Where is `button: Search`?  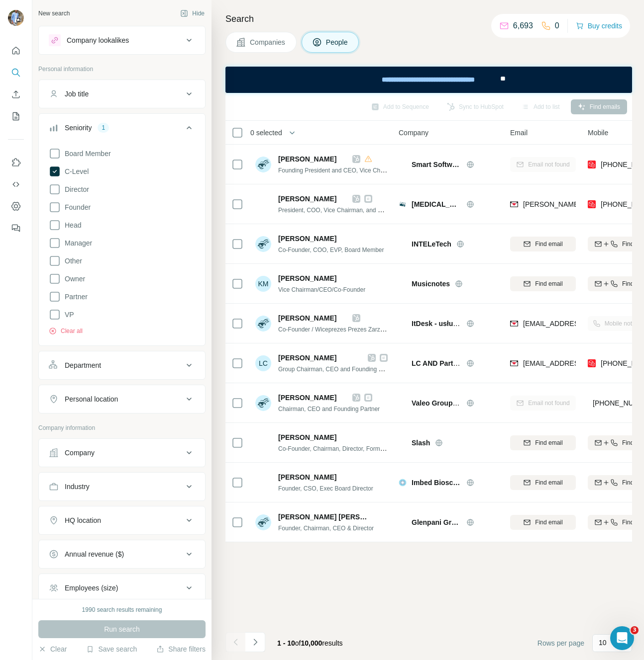
button: Search is located at coordinates (16, 73).